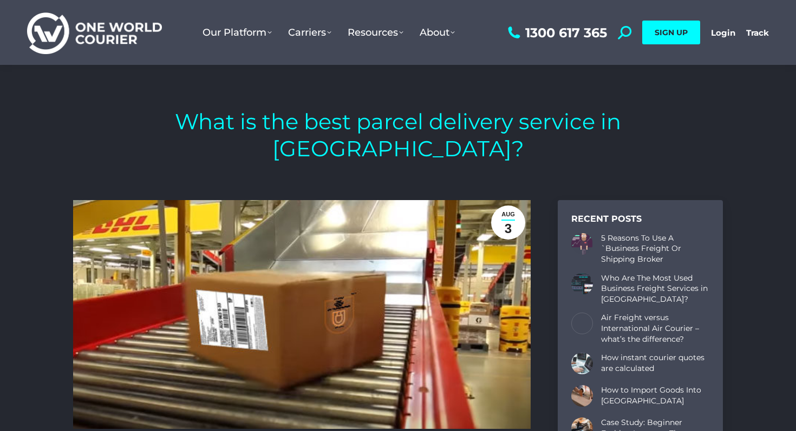  Describe the element at coordinates (508, 214) in the screenshot. I see `span: Aug` at that location.